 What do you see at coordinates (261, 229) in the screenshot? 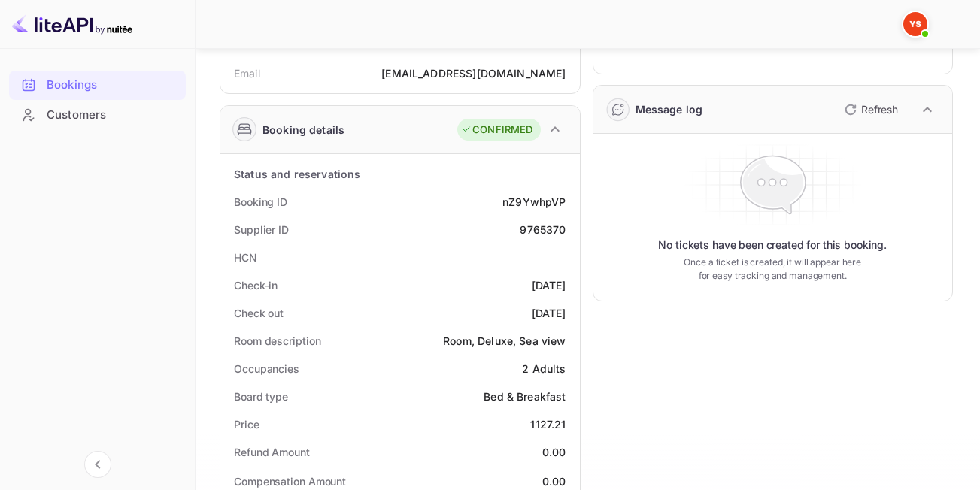
I see `div: Supplier ID` at bounding box center [261, 229].